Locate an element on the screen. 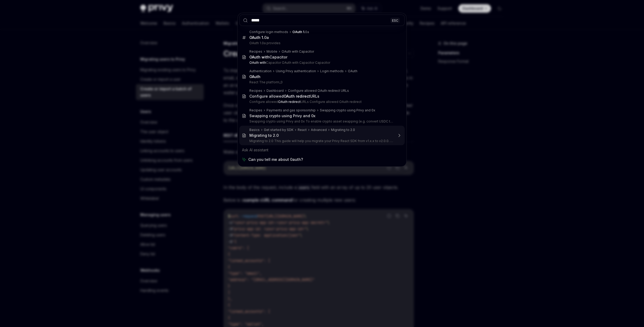 Image resolution: width=644 pixels, height=327 pixels. p: Configure allowed URLs Configure allowed OAuth redirect is located at coordinates (321, 102).